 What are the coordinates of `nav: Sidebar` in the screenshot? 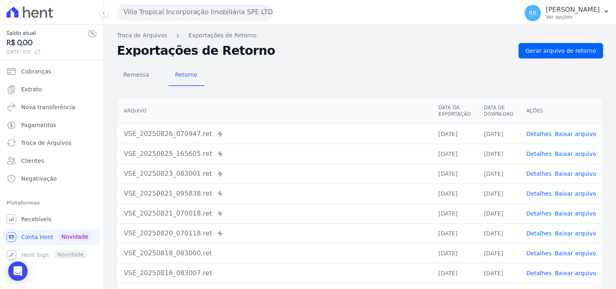 It's located at (52, 163).